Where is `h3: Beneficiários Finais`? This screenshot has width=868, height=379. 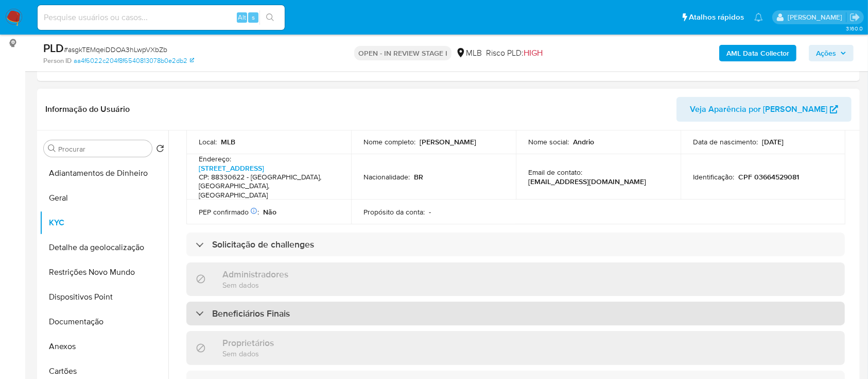
h3: Beneficiários Finais is located at coordinates (251, 314).